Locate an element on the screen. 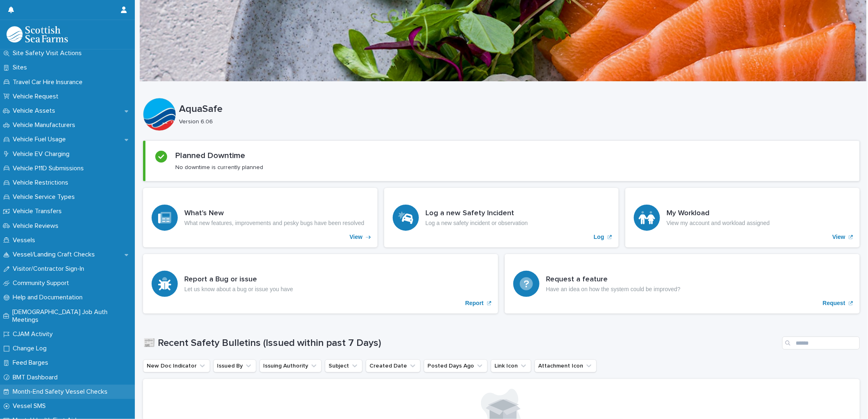  p: Help and Documentation is located at coordinates (49, 297).